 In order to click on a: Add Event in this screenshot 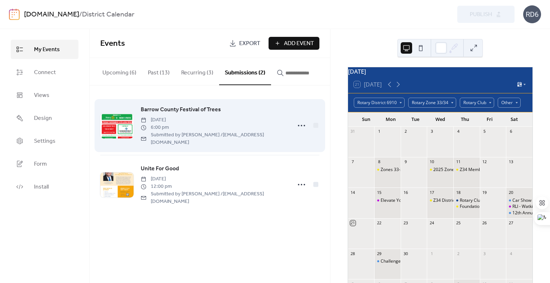, I will do `click(294, 43)`.